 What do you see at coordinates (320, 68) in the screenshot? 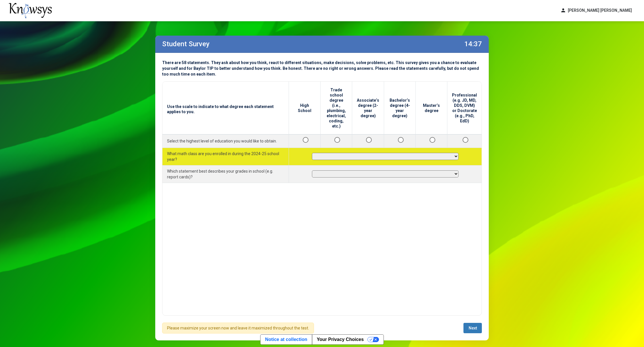
I see `span: There are 58 statements. They ask about how you think, react to different situations, make decisi...` at bounding box center [320, 68].